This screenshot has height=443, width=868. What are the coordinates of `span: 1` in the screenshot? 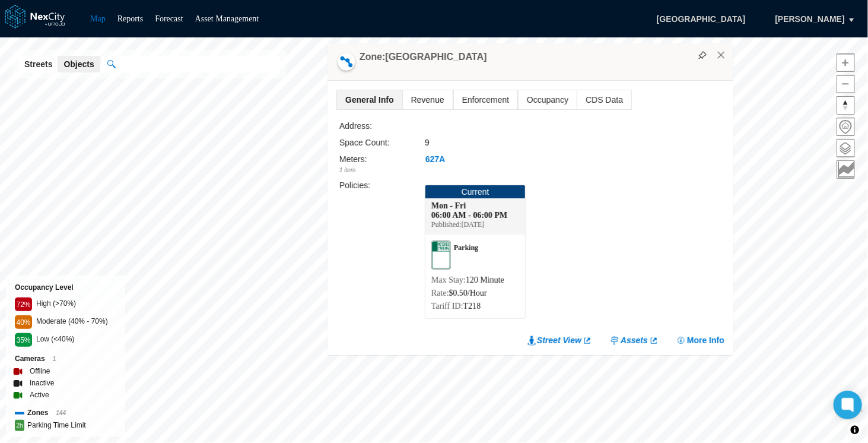 It's located at (54, 358).